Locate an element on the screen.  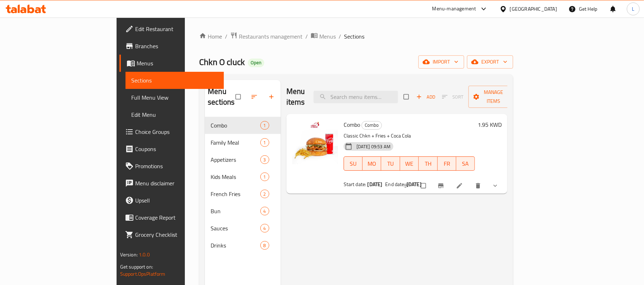
span: Kids Meals is located at coordinates (235, 177).